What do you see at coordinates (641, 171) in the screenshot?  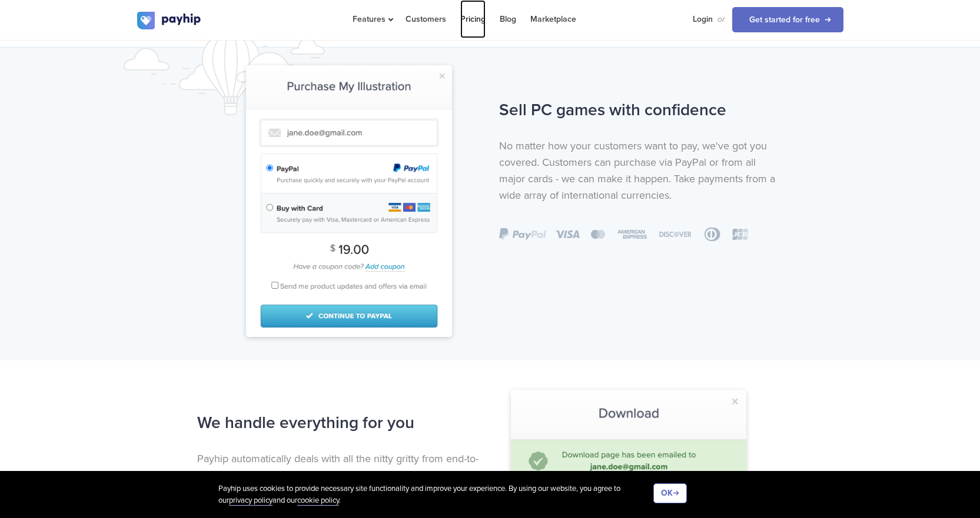 I see `p: No matter how your customers want to pay, we've got you covered. Customers can purchase via PayPa...` at bounding box center [641, 171].